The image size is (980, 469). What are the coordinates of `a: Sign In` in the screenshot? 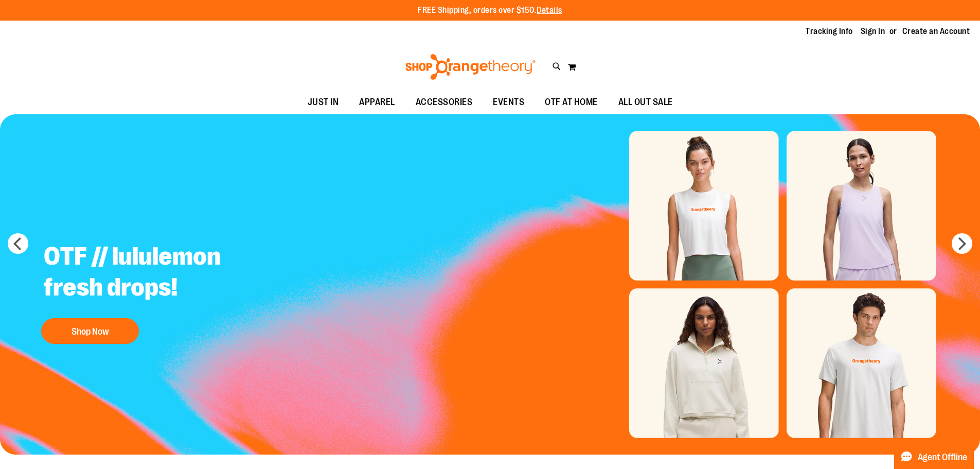 It's located at (873, 32).